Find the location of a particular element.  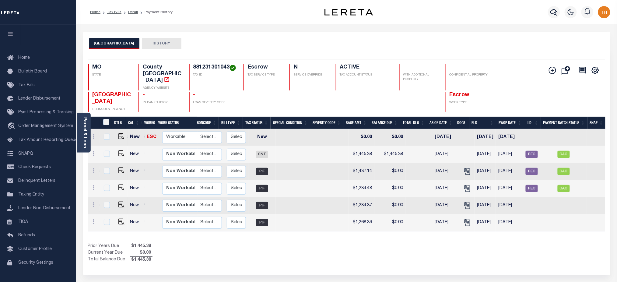

span: $0.00 is located at coordinates (141, 253).